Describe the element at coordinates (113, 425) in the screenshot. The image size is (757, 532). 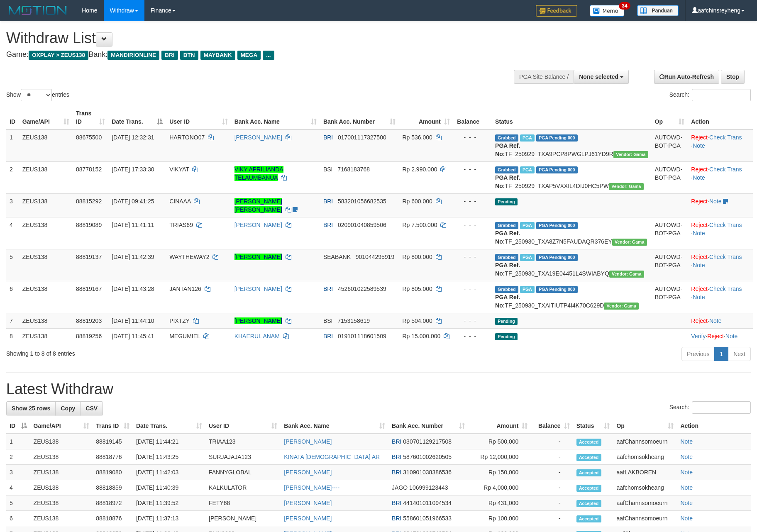
I see `th: Trans ID: activate to sort column ascending` at that location.